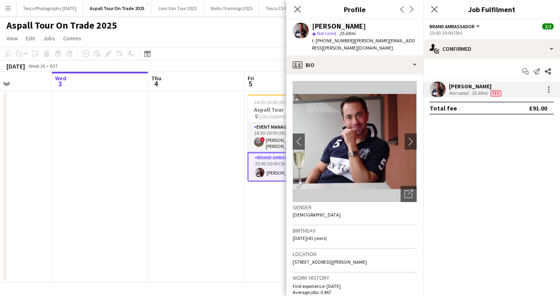  Describe the element at coordinates (61, 78) in the screenshot. I see `span: Wed` at that location.